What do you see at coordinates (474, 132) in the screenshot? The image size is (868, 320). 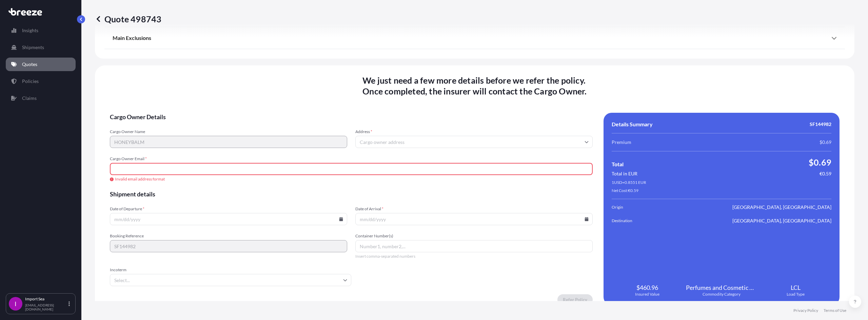 I see `span: Address` at bounding box center [474, 132].